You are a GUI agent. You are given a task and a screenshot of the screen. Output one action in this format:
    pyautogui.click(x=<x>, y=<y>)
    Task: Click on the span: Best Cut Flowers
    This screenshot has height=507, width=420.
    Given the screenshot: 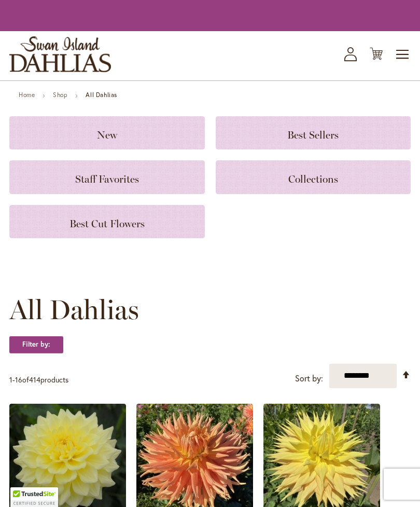 What is the action you would take?
    pyautogui.click(x=107, y=223)
    